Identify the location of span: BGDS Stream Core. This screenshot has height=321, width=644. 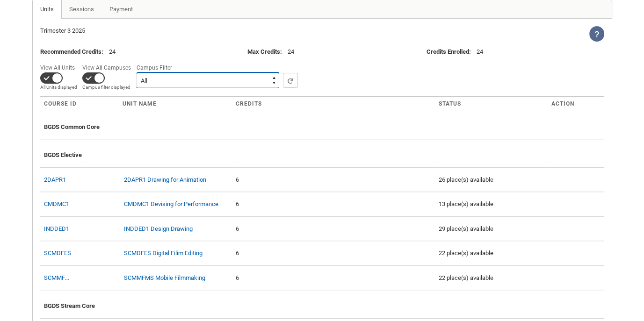
(69, 306).